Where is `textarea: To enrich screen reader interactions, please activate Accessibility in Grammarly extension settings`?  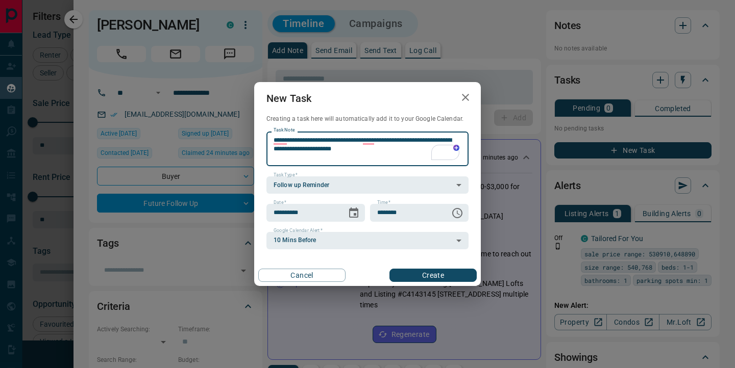 textarea: To enrich screen reader interactions, please activate Accessibility in Grammarly extension settings is located at coordinates (367, 149).